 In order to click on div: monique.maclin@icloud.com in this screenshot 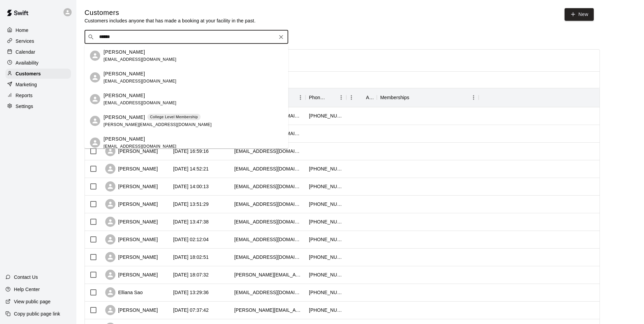, I will do `click(269, 274)`.